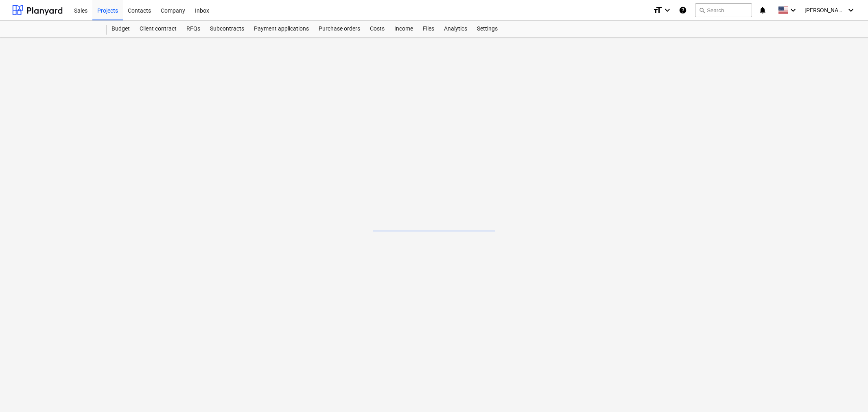 Image resolution: width=868 pixels, height=412 pixels. I want to click on div: Files, so click(429, 29).